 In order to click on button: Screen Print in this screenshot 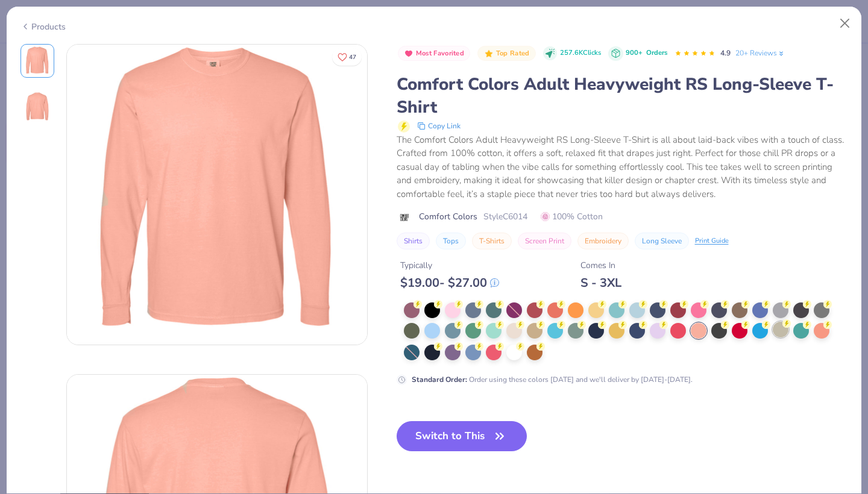, I will do `click(544, 241)`.